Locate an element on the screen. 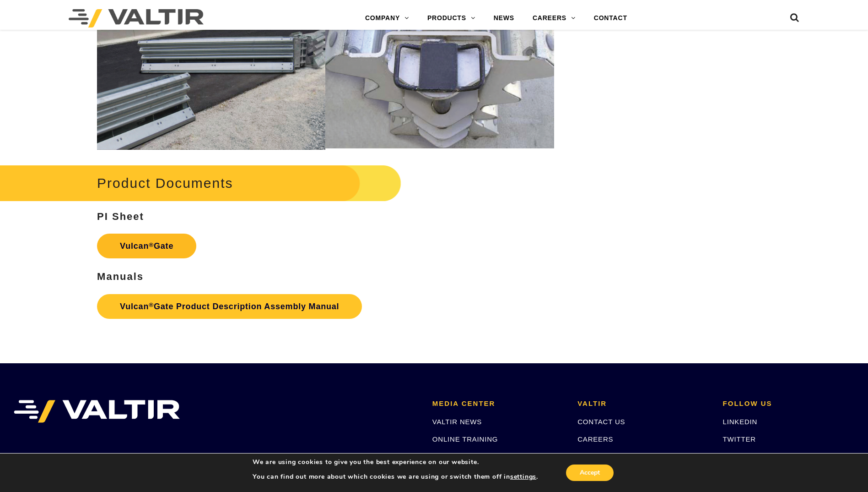 Image resolution: width=868 pixels, height=492 pixels. button: settings is located at coordinates (523, 477).